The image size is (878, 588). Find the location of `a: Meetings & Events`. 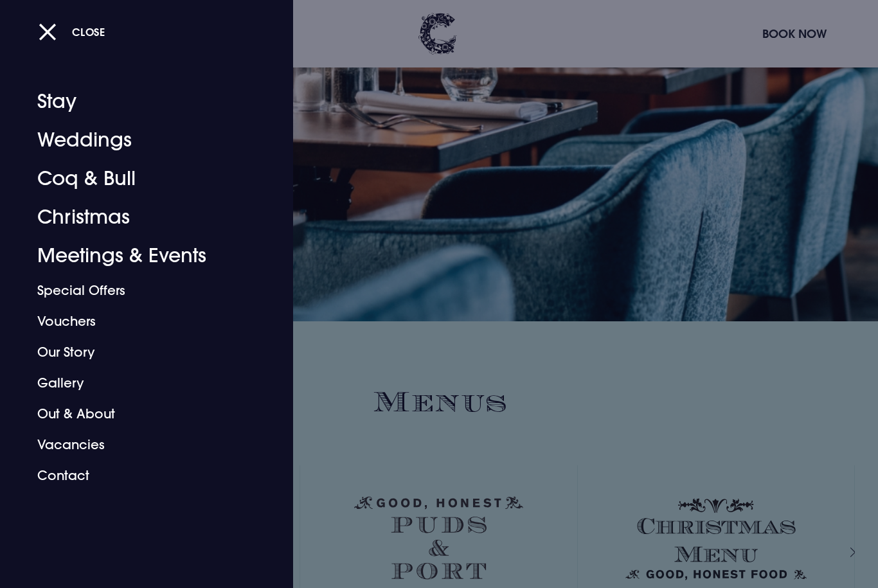

a: Meetings & Events is located at coordinates (139, 256).